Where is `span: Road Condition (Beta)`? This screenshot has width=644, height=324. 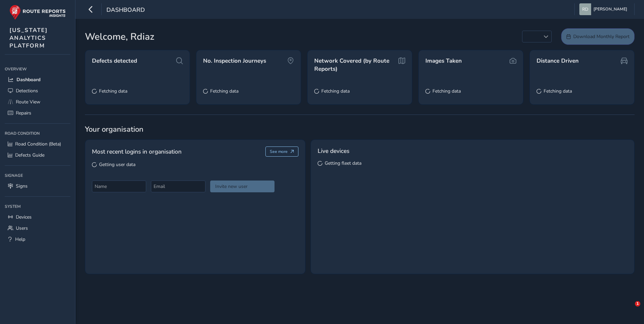
span: Road Condition (Beta) is located at coordinates (38, 144).